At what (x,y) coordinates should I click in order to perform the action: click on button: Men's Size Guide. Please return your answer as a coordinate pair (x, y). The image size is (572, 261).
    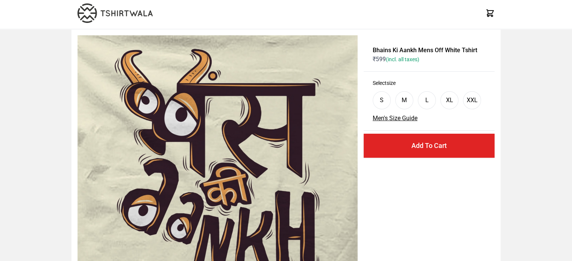
    Looking at the image, I should click on (395, 118).